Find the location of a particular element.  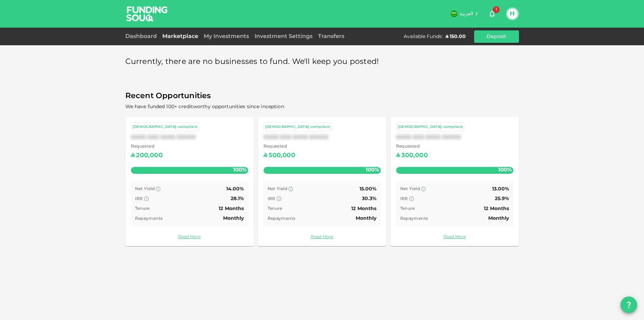

span: Recent Opportunities is located at coordinates (322, 96).